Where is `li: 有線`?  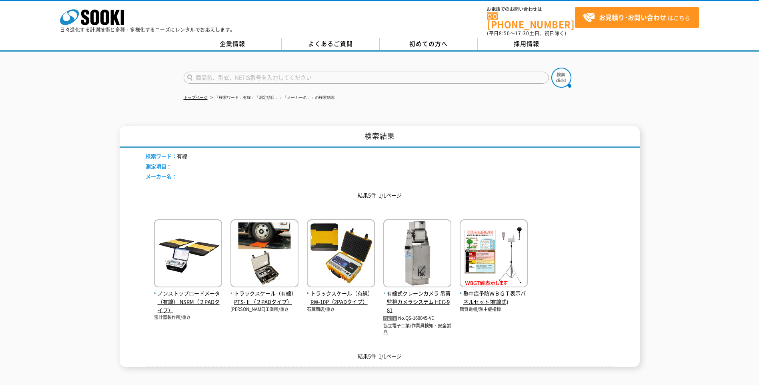 li: 有線 is located at coordinates (166, 156).